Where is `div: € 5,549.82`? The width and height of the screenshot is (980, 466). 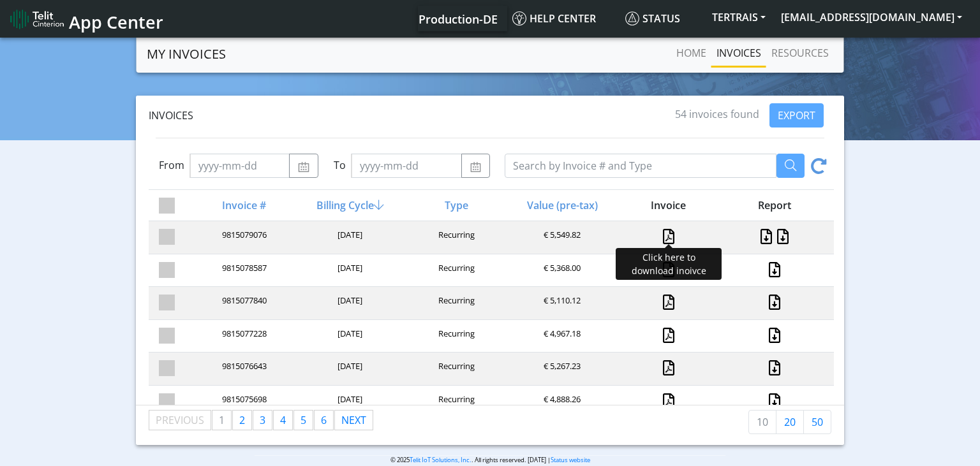 div: € 5,549.82 is located at coordinates (561, 237).